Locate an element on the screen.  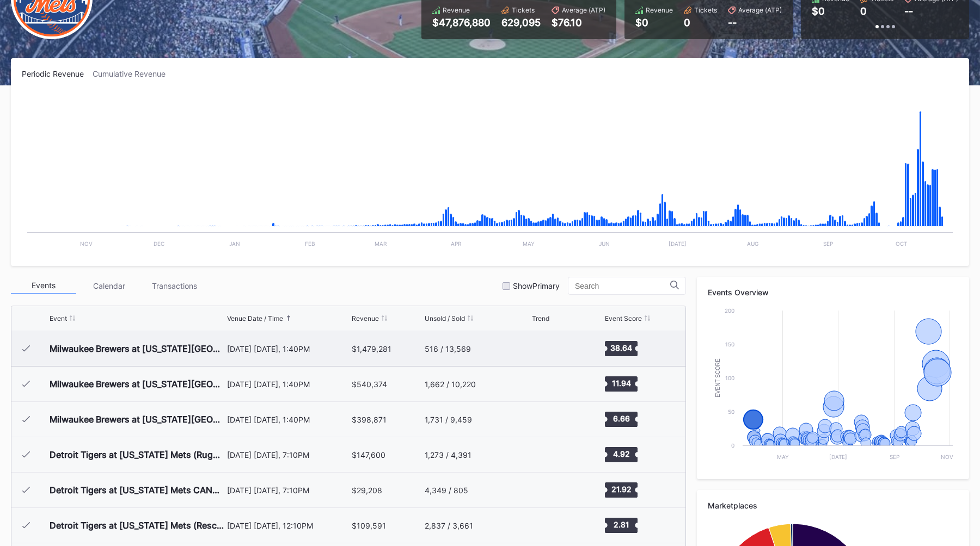
input: Search is located at coordinates (622, 286).